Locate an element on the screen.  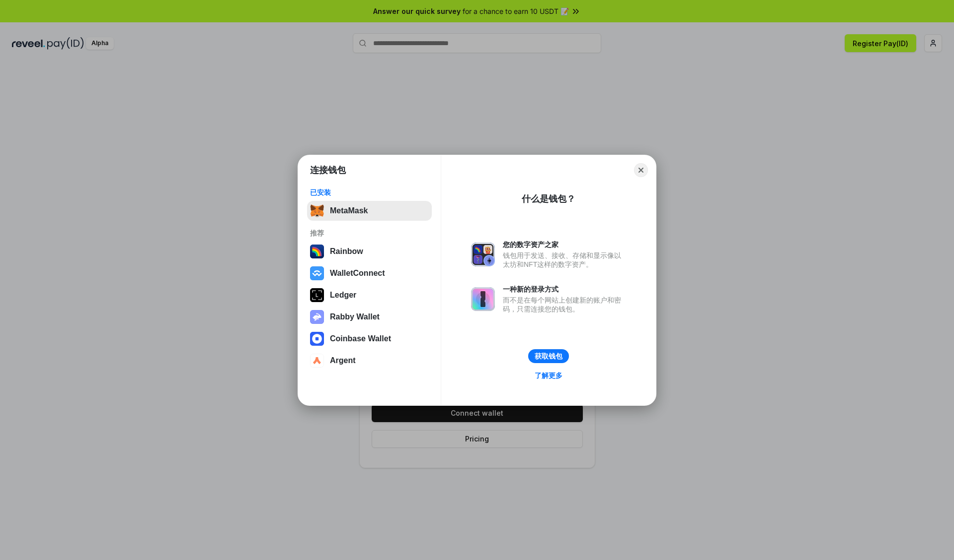
button: Ledger is located at coordinates (369, 296).